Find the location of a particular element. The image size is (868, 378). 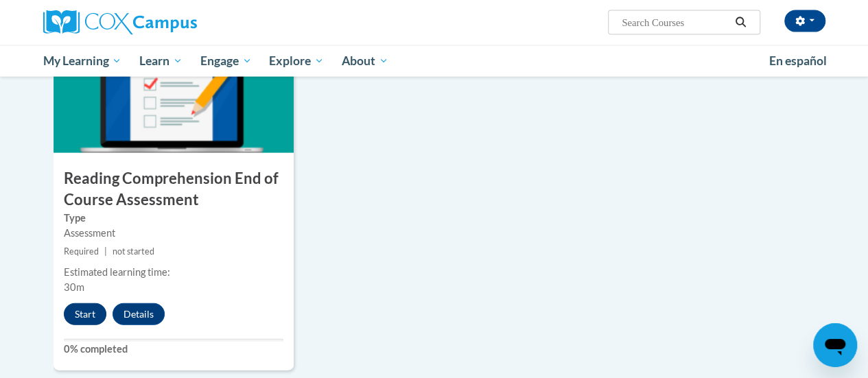

label: 0% completed is located at coordinates (174, 350).